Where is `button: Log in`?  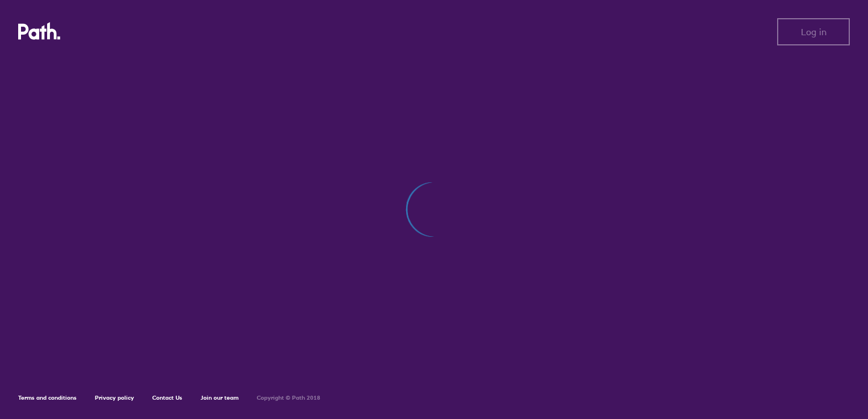 button: Log in is located at coordinates (813, 32).